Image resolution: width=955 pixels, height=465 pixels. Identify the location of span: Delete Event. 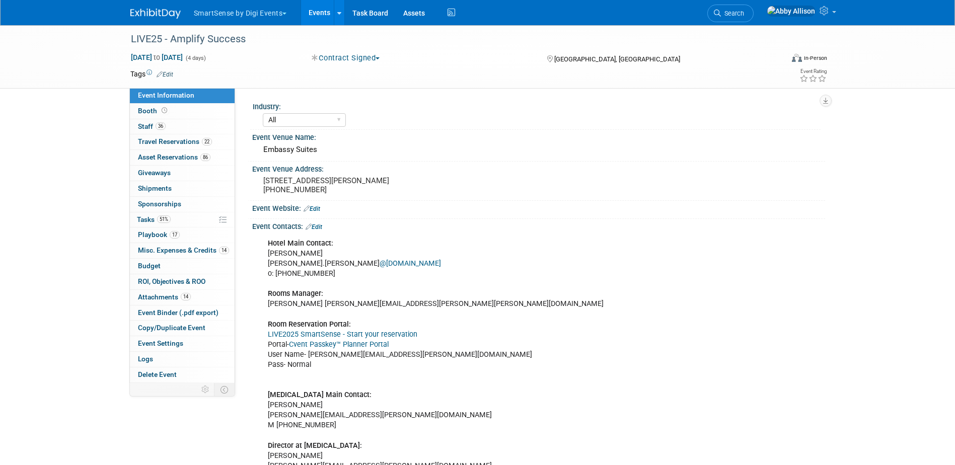
(157, 375).